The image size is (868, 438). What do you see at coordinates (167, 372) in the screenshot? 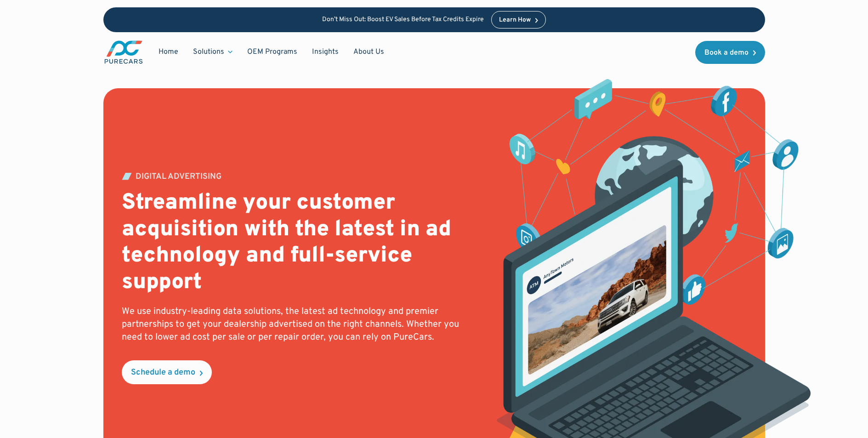
I see `a: Schedule a demo` at bounding box center [167, 372].